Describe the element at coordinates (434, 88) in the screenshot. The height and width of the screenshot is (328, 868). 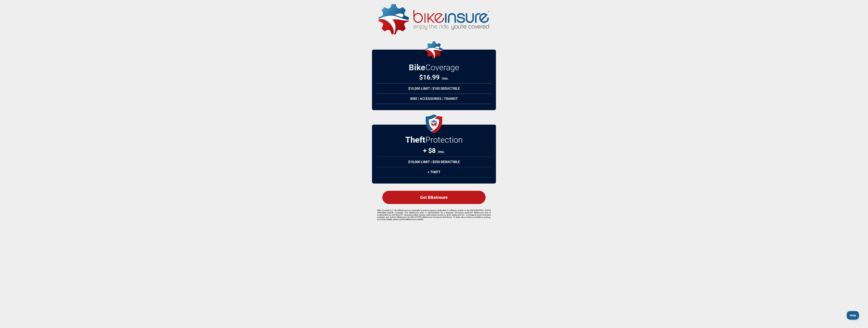
I see `div: $10,000 Limit | $100 Deductible` at that location.